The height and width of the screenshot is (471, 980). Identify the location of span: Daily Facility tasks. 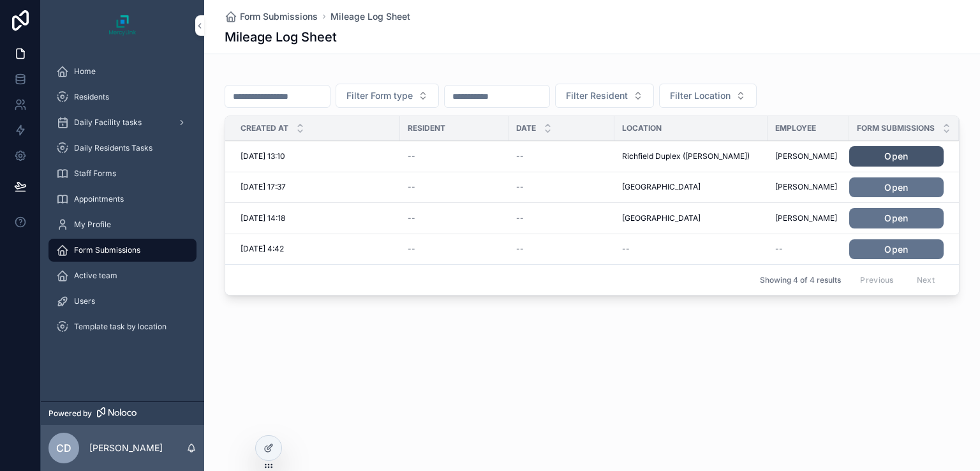
(108, 122).